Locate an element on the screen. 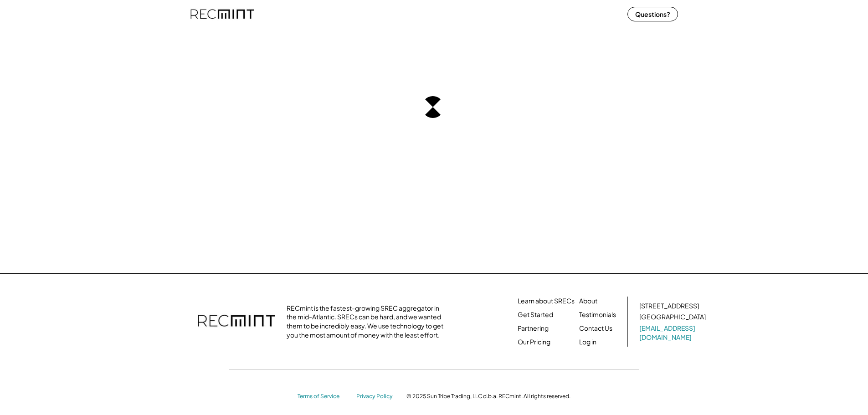  a: Our Pricing is located at coordinates (534, 342).